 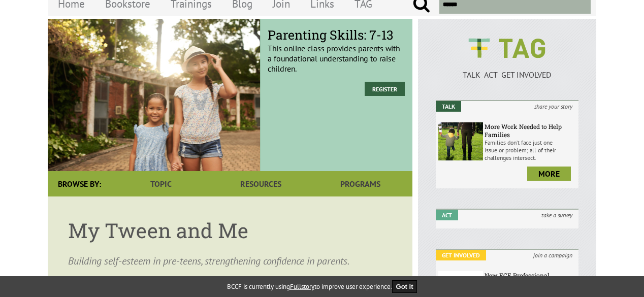 What do you see at coordinates (530, 280) in the screenshot?
I see `h6: New ECE Professional Development Bursaries` at bounding box center [530, 280].